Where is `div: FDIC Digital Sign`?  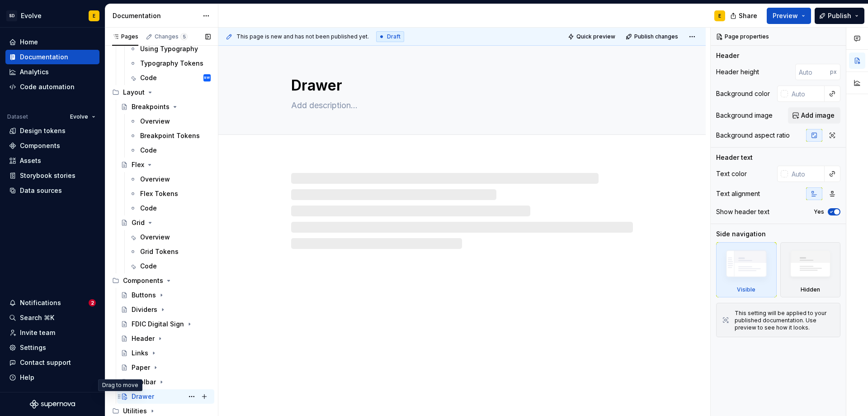
div: FDIC Digital Sign is located at coordinates (158, 324).